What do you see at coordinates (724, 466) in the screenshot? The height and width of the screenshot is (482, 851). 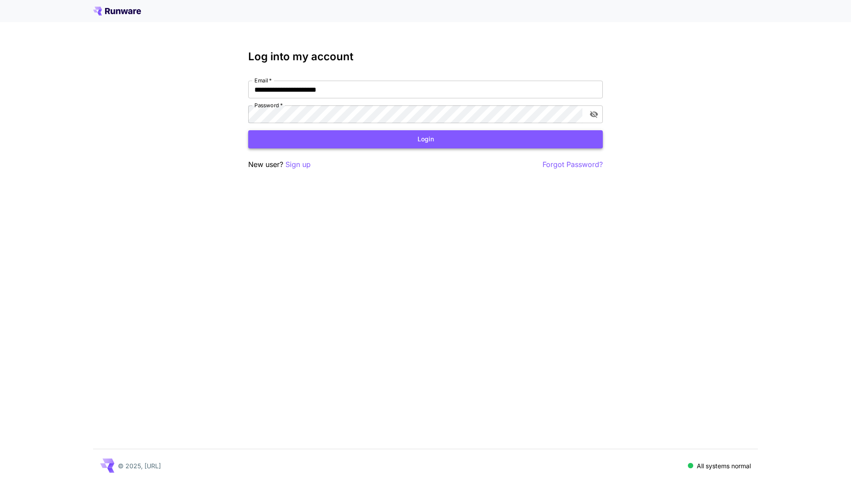 I see `p: All systems normal` at bounding box center [724, 466].